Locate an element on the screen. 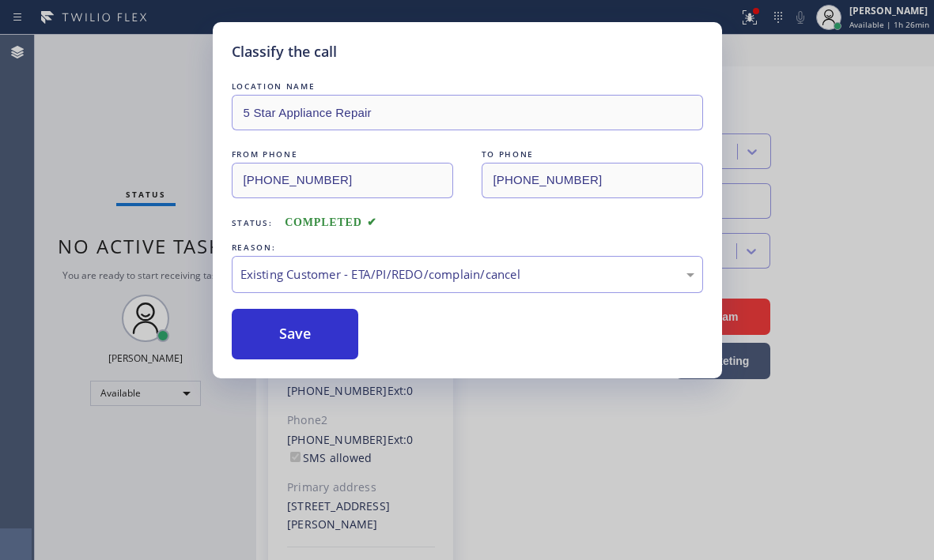 This screenshot has height=560, width=934. span: COMPLETED is located at coordinates (331, 222).